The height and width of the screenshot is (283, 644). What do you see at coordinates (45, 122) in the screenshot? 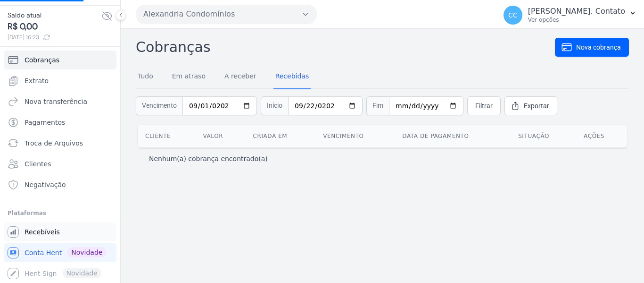
I see `span: Pagamentos` at bounding box center [45, 122].